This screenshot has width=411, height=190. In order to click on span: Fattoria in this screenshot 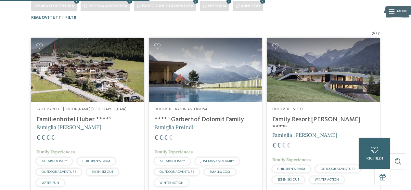, I will do `click(217, 6)`.